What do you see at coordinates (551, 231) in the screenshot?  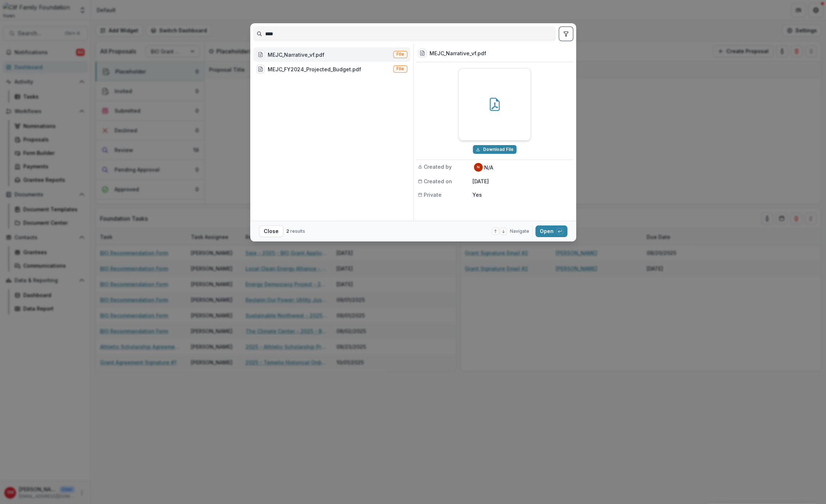 I see `button: Open` at bounding box center [551, 231].